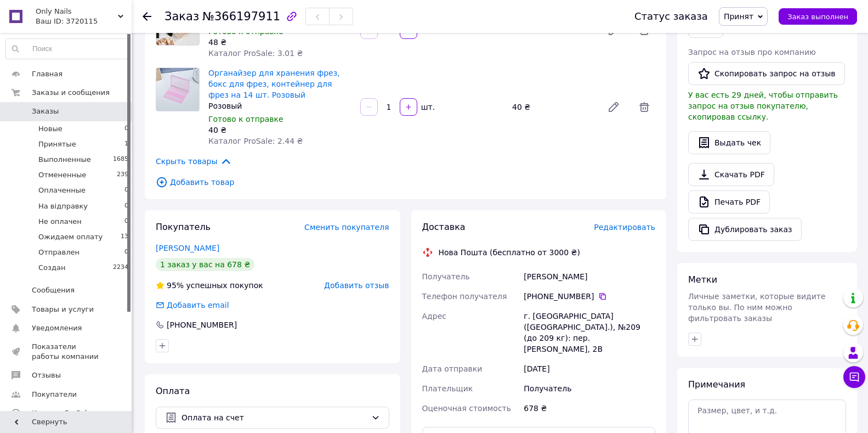 The width and height of the screenshot is (868, 433). Describe the element at coordinates (47, 74) in the screenshot. I see `span: Главная` at that location.